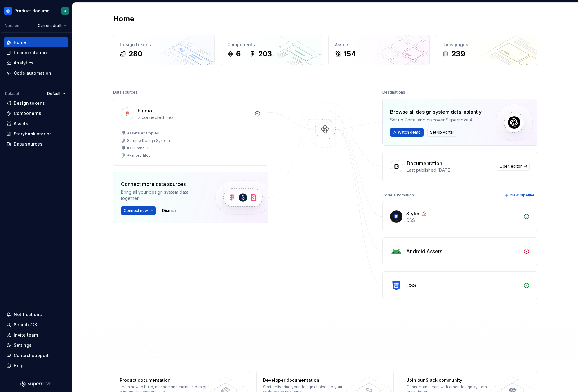 The image size is (578, 392). Describe the element at coordinates (139, 155) in the screenshot. I see `div: + 4 more files` at that location.